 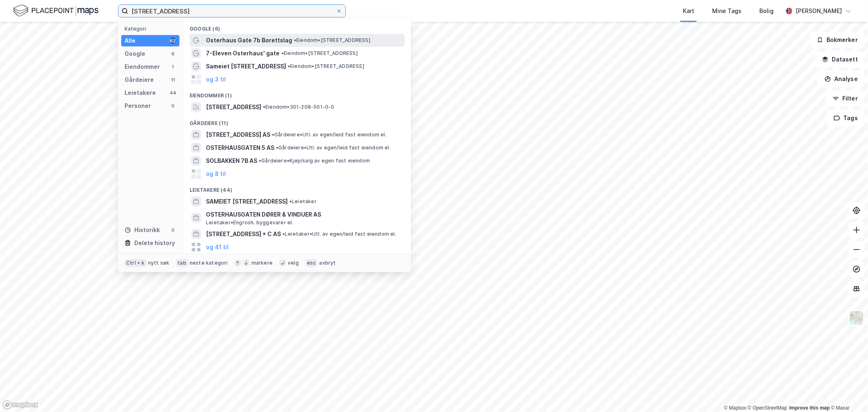 What do you see at coordinates (173, 80) in the screenshot?
I see `div: 11` at bounding box center [173, 80].